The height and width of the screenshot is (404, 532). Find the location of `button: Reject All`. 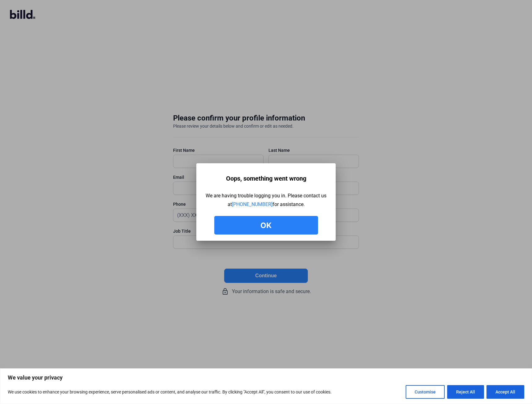

button: Reject All is located at coordinates (465, 391).